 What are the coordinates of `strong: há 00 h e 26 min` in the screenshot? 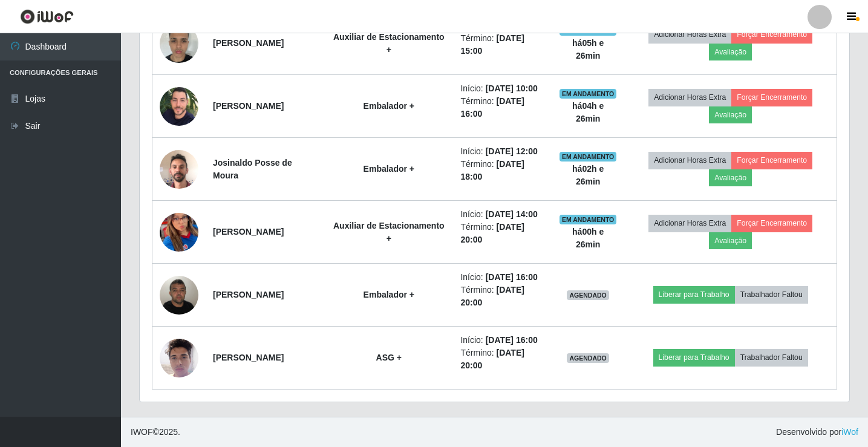 It's located at (588, 238).